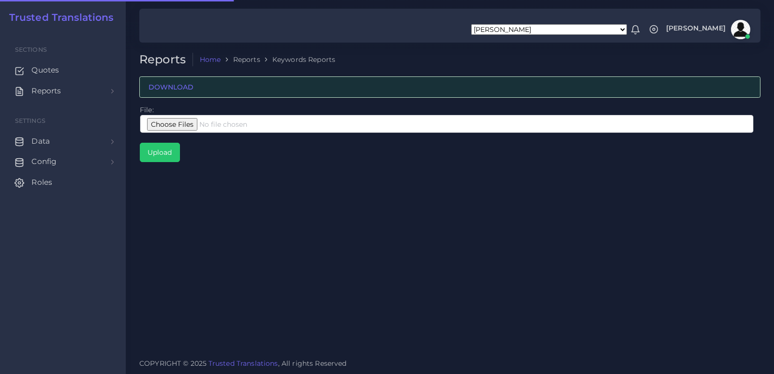 Image resolution: width=774 pixels, height=374 pixels. I want to click on h2: Reports, so click(166, 60).